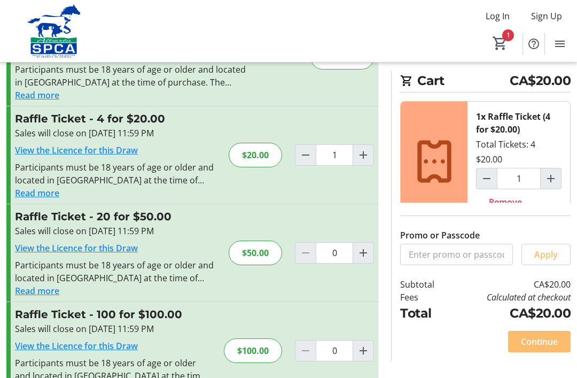 The width and height of the screenshot is (577, 378). I want to click on label: Promo or Passcode, so click(440, 235).